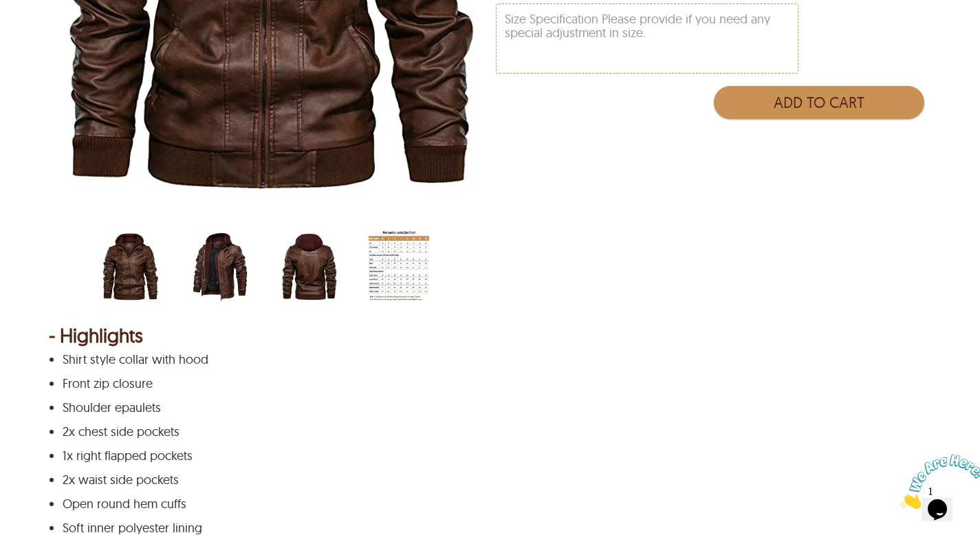 The height and width of the screenshot is (535, 980). I want to click on span: 1, so click(8, 11).